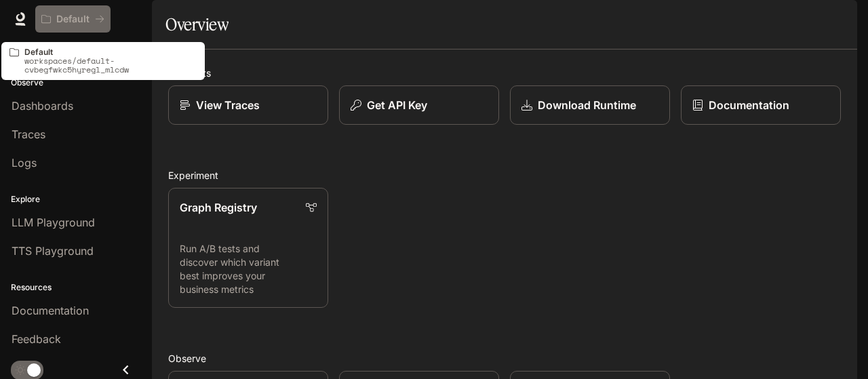 This screenshot has height=379, width=868. What do you see at coordinates (219, 207) in the screenshot?
I see `p: Graph Registry` at bounding box center [219, 207].